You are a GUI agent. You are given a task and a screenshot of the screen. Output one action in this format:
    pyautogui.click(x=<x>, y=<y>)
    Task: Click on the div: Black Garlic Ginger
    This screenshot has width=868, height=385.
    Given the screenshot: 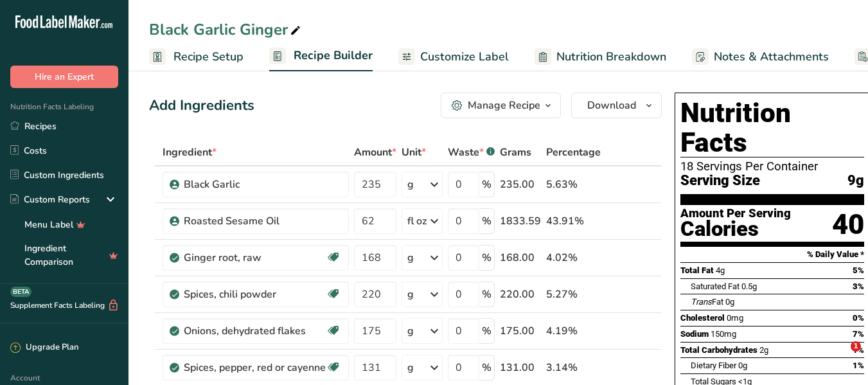 What is the action you would take?
    pyautogui.click(x=226, y=30)
    